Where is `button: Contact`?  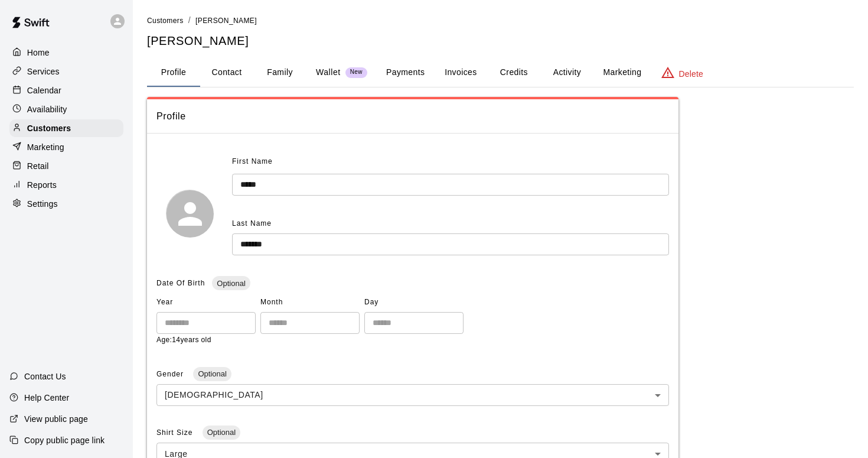
button: Contact is located at coordinates (226, 73).